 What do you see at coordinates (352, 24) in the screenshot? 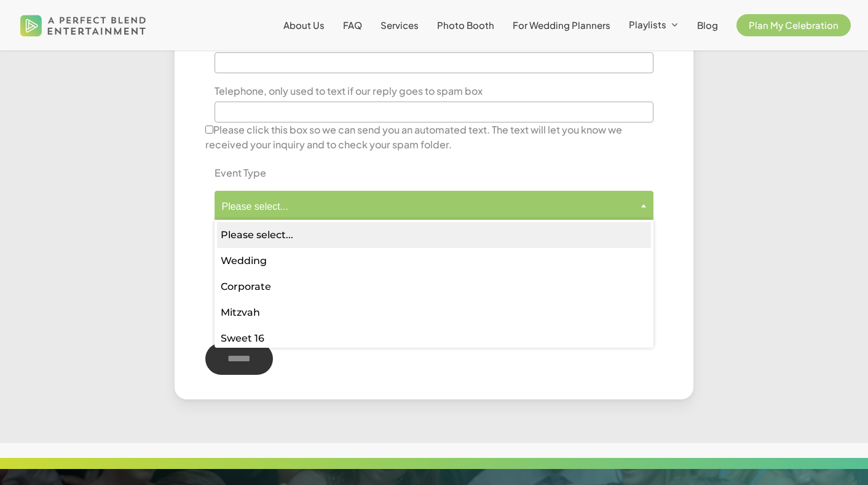
I see `span: FAQ` at bounding box center [352, 24].